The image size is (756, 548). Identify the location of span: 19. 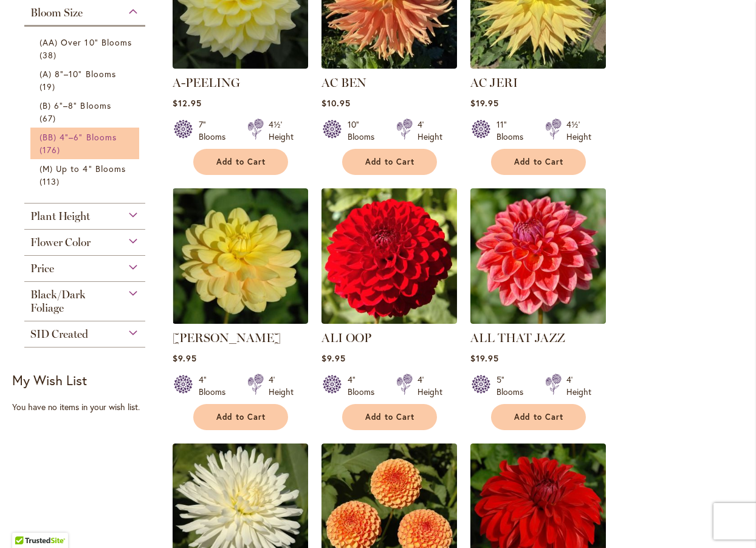
(48, 86).